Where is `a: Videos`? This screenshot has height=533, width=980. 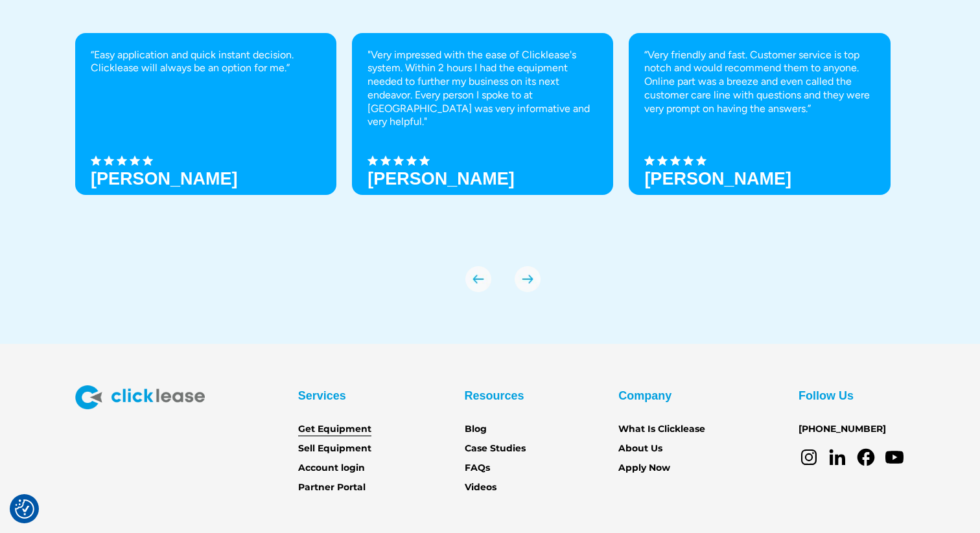
a: Videos is located at coordinates (480, 488).